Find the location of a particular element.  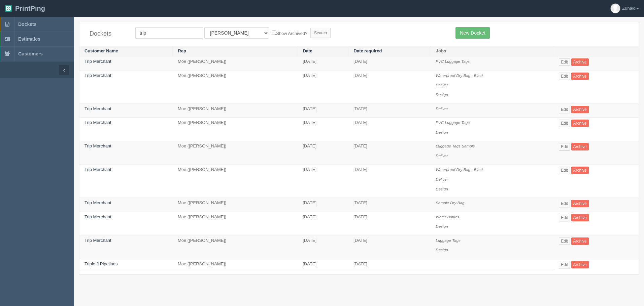

i: Water Bottles is located at coordinates (447, 217).